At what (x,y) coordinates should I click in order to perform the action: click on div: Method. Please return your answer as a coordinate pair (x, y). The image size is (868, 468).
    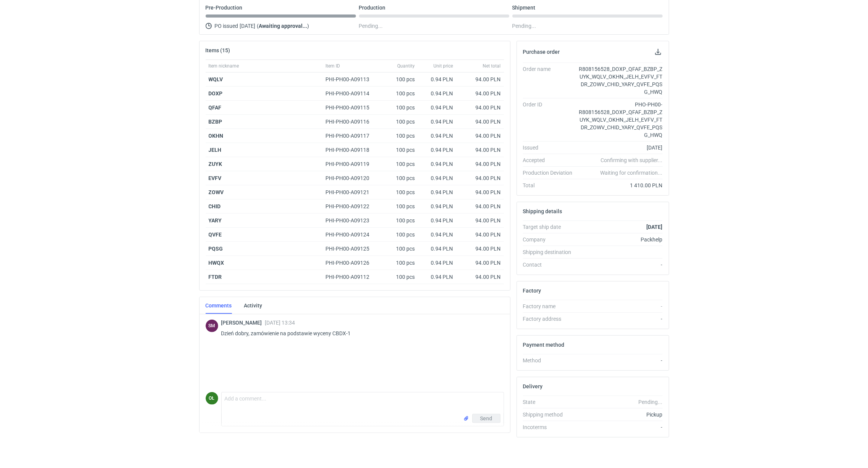
    Looking at the image, I should click on (551, 360).